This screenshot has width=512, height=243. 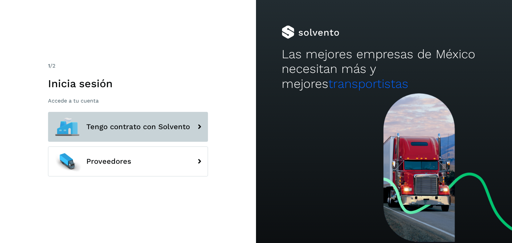 What do you see at coordinates (49, 66) in the screenshot?
I see `span: 1` at bounding box center [49, 66].